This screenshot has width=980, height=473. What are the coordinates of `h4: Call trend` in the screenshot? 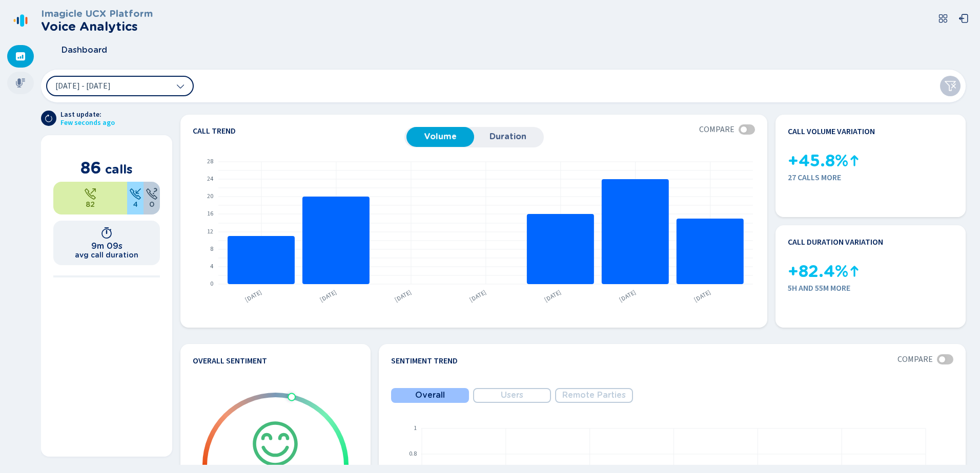 It's located at (298, 131).